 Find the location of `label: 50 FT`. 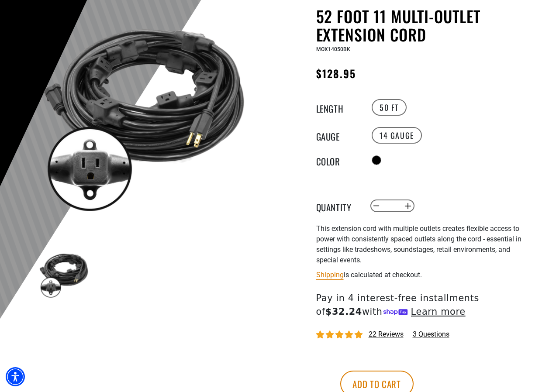

label: 50 FT is located at coordinates (389, 108).